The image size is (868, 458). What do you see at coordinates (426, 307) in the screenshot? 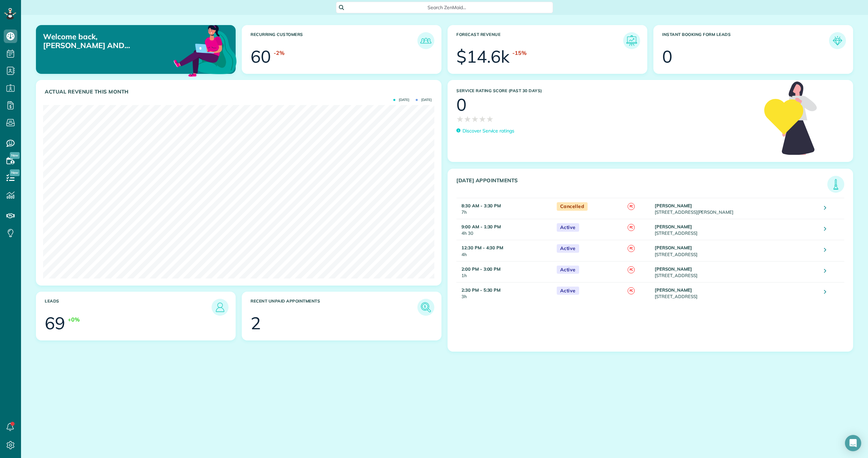
I see `img: icon_unpaid_appointments-47b8ce3997adf2238b356f14209ab4cced10bd1f174958f3ca8f1d0dd7fffeee.png` at bounding box center [426, 307].